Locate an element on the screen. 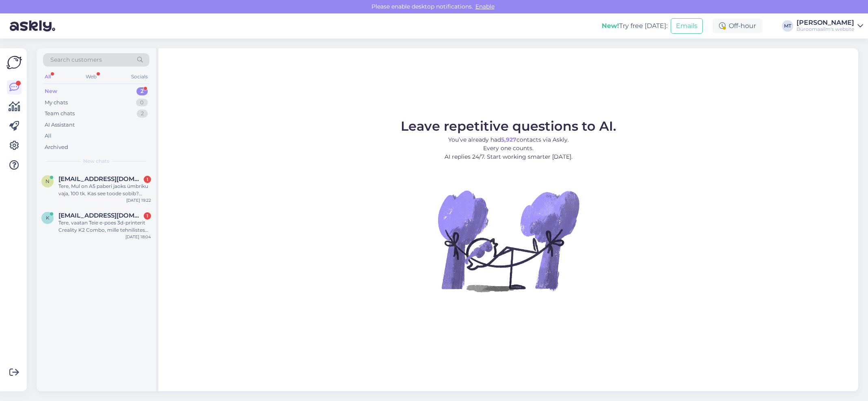  p: You’ve already had contacts via Askly. Every one counts. AI replies 24/7. Start working smarter [... is located at coordinates (508, 148).